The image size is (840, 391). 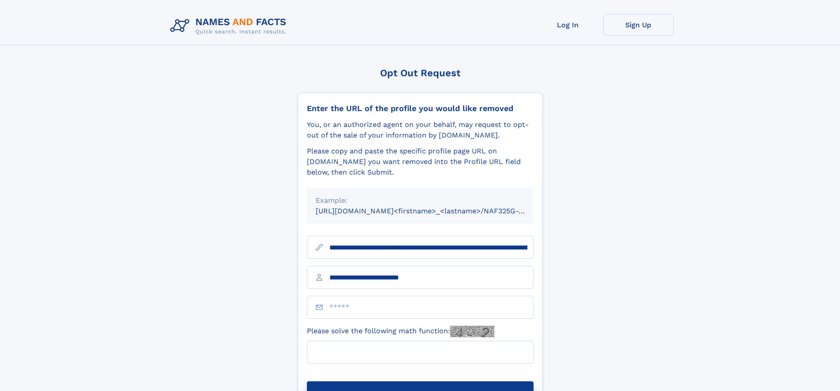 What do you see at coordinates (420, 201) in the screenshot?
I see `div: Example:` at bounding box center [420, 201].